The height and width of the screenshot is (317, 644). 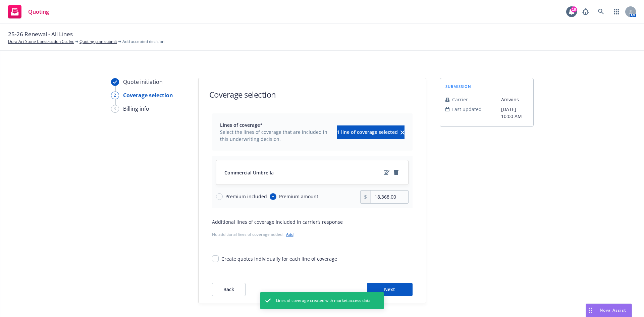 What do you see at coordinates (148, 95) in the screenshot?
I see `div: Coverage selection` at bounding box center [148, 95].